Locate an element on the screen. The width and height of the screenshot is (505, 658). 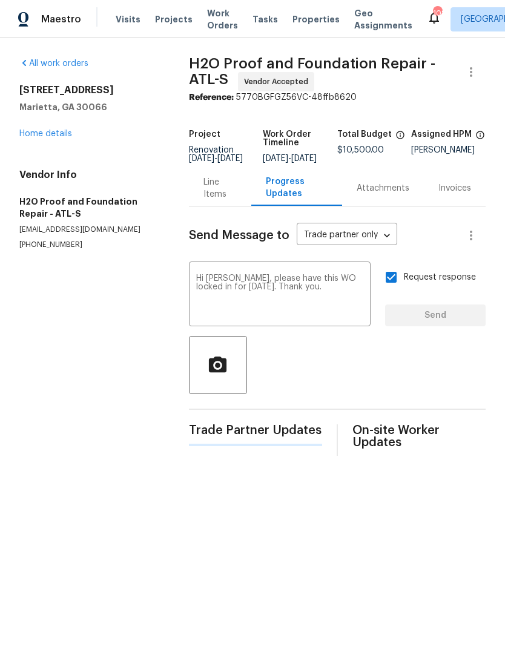
span: The total cost of line items that have been proposed by Opendoor. This sum includes line items th... is located at coordinates (400, 138).